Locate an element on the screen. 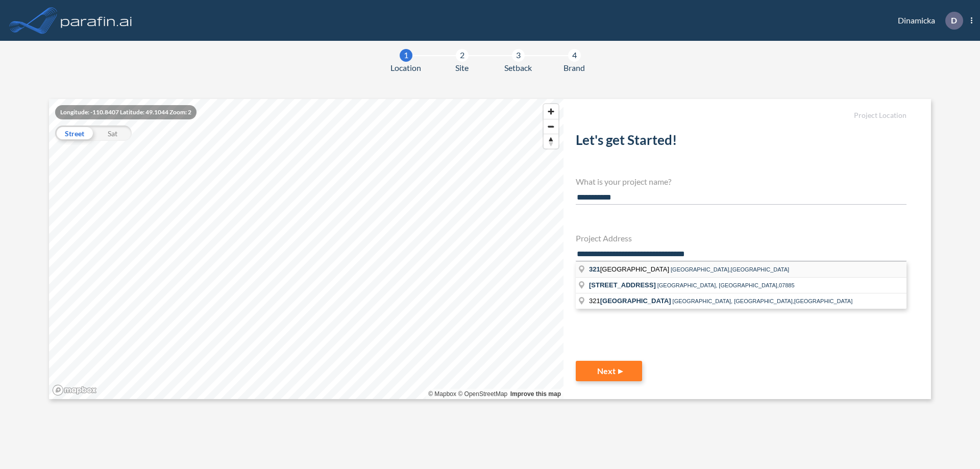 Image resolution: width=980 pixels, height=469 pixels. div: Street is located at coordinates (74, 133).